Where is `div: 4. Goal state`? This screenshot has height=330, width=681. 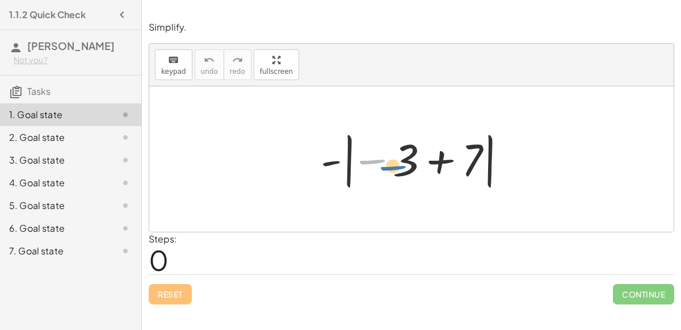 div: 4. Goal state is located at coordinates (55, 183).